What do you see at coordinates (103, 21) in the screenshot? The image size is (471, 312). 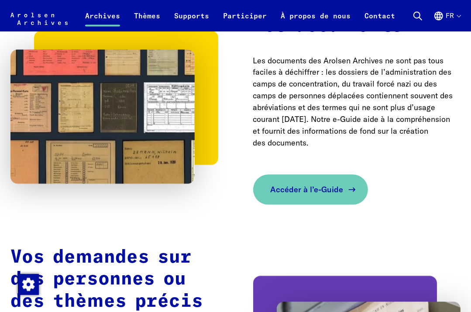 I see `a: Archives` at bounding box center [103, 21].